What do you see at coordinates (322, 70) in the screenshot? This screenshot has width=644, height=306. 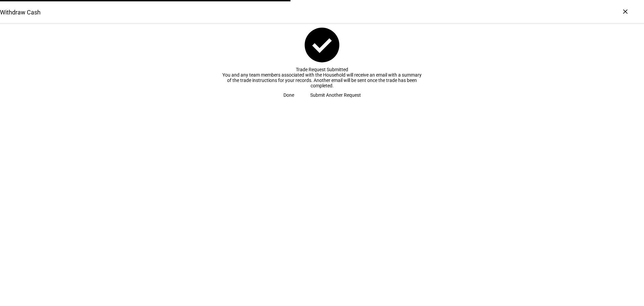 I see `div: Trade Request Submitted` at bounding box center [322, 70].